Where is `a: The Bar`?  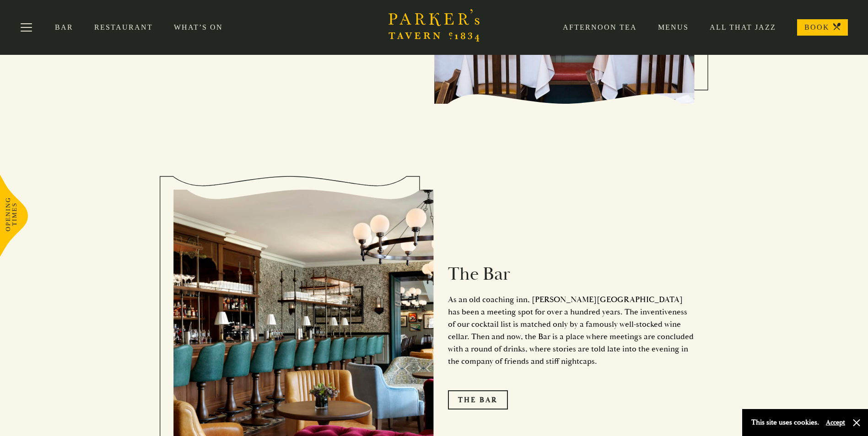
a: The Bar is located at coordinates (478, 400).